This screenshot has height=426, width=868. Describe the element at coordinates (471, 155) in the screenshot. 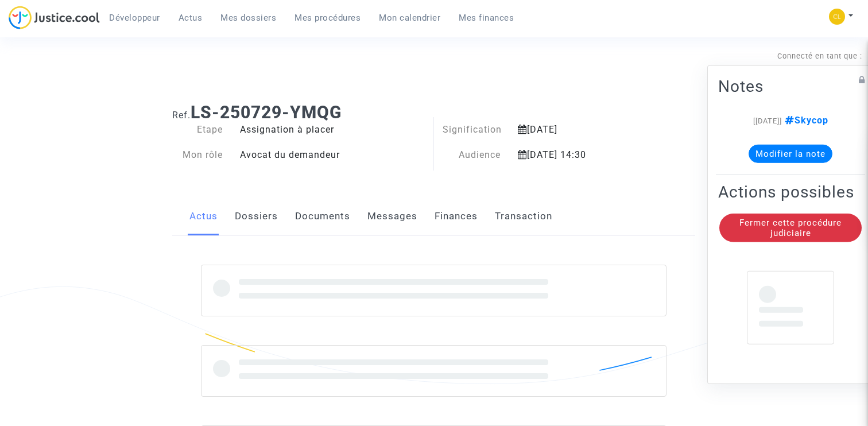

I see `div: Audience` at that location.